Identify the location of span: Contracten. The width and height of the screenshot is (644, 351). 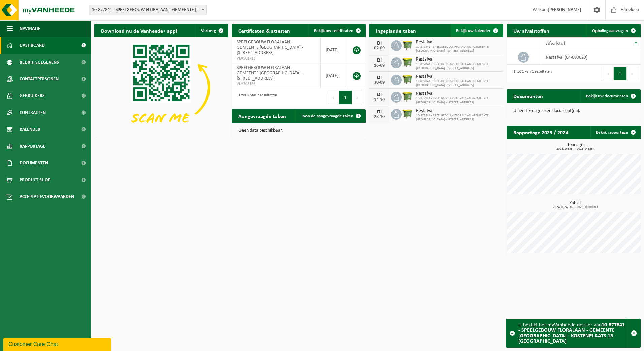
(33, 112).